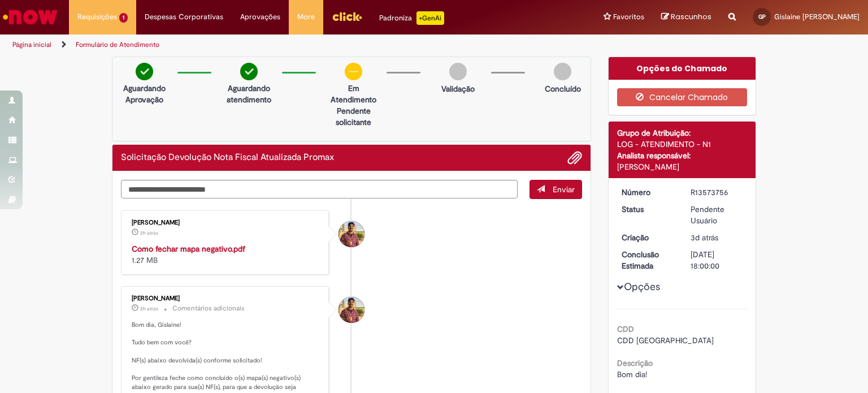  What do you see at coordinates (184, 17) in the screenshot?
I see `span: Despesas Corporativas` at bounding box center [184, 17].